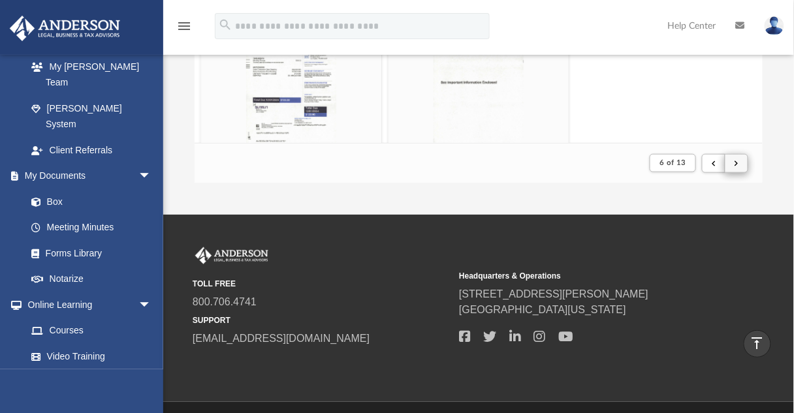 This screenshot has width=794, height=413. I want to click on a: Video Training, so click(88, 357).